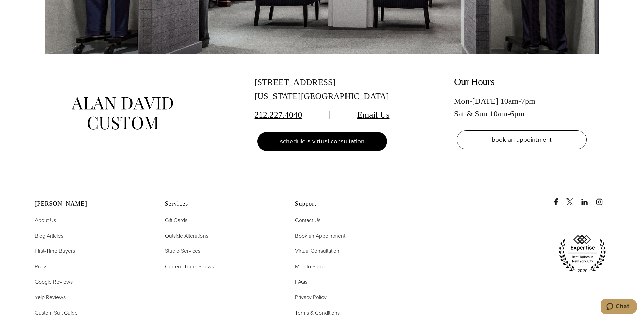  What do you see at coordinates (49, 236) in the screenshot?
I see `a: Blog Articles` at bounding box center [49, 236].